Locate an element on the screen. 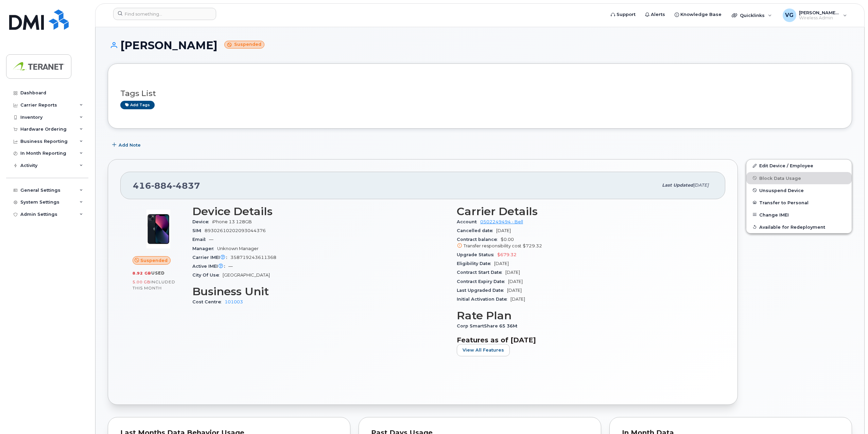 Image resolution: width=868 pixels, height=434 pixels. span: Last updated is located at coordinates (677, 185).